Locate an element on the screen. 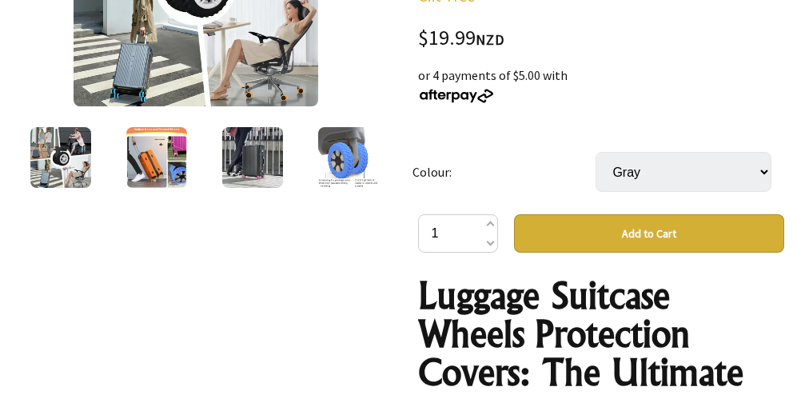 The height and width of the screenshot is (395, 797). td: Colour: is located at coordinates (504, 172).